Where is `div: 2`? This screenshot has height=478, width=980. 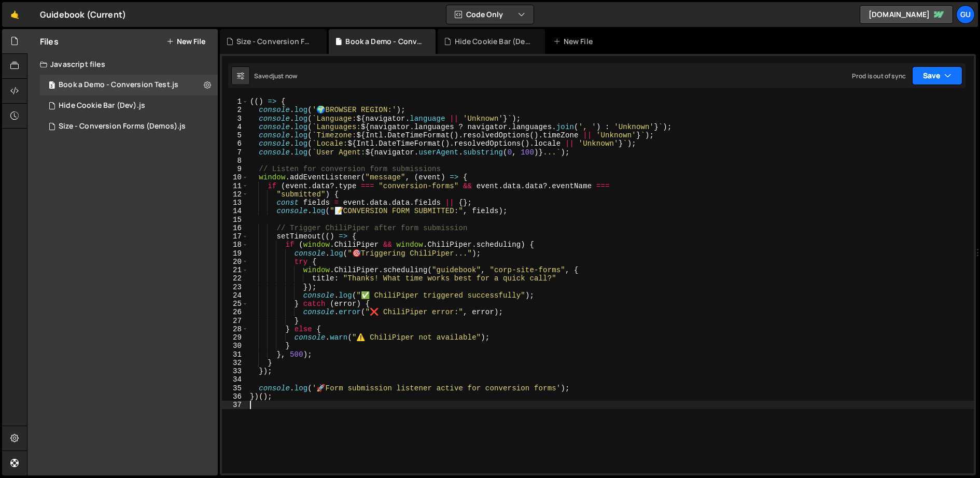 div: 2 is located at coordinates (235, 110).